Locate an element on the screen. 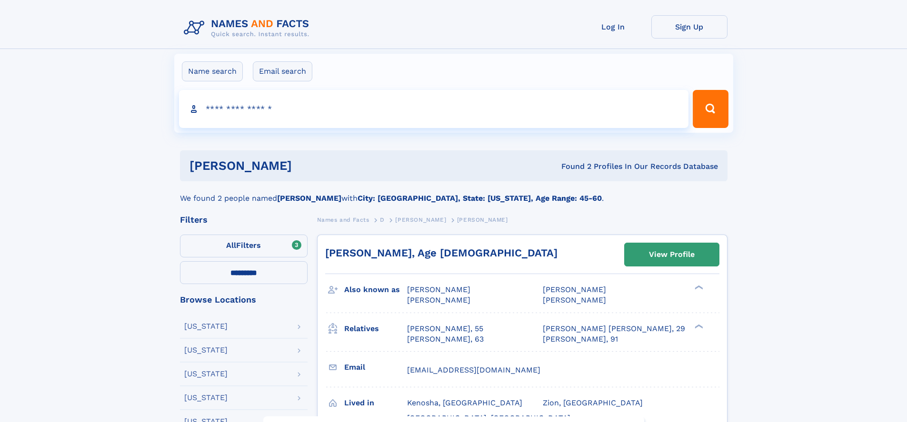 The image size is (907, 422). h3: Lived in is located at coordinates (376, 403).